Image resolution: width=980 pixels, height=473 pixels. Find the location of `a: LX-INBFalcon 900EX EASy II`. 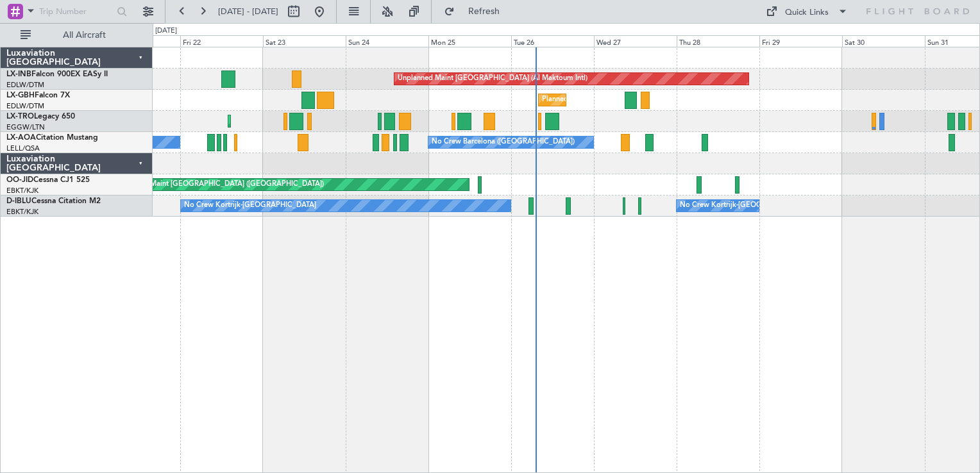

a: LX-INBFalcon 900EX EASy II is located at coordinates (57, 74).